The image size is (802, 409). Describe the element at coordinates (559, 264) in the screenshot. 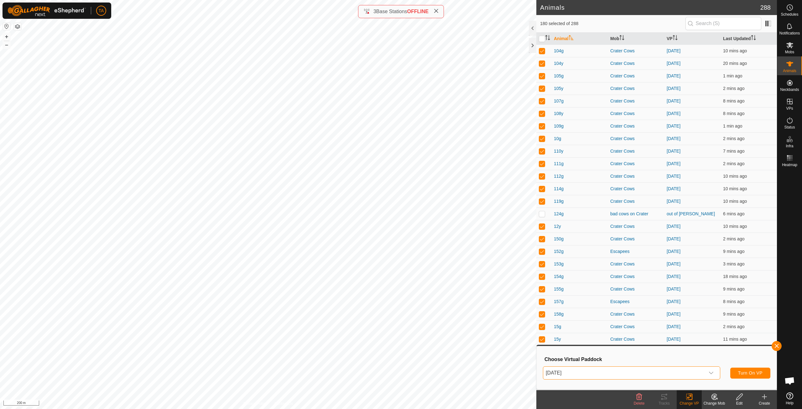

I see `span: 153g` at that location.